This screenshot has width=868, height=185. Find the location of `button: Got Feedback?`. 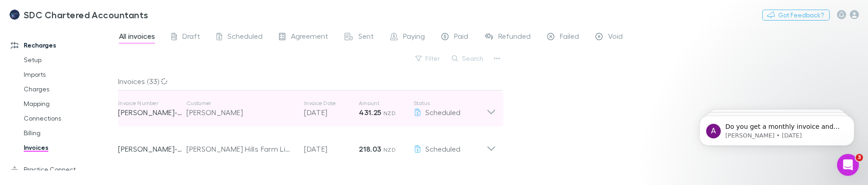

button: Got Feedback? is located at coordinates (796, 15).